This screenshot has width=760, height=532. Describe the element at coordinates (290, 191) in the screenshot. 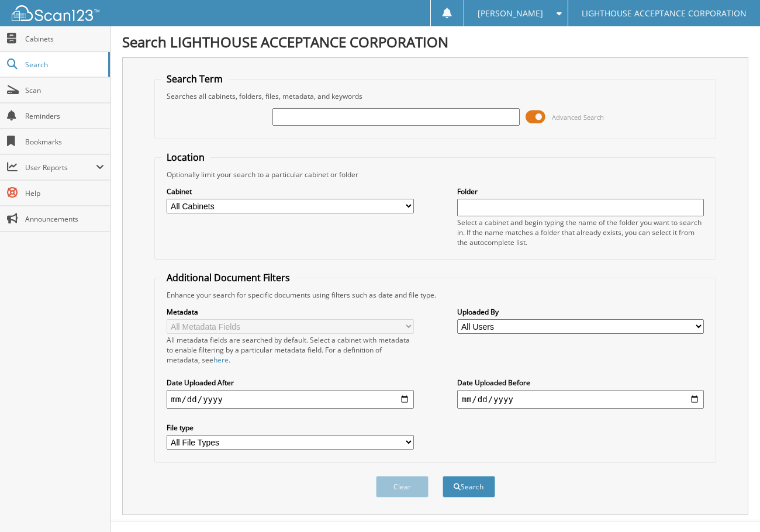

I see `label: Cabinet` at that location.